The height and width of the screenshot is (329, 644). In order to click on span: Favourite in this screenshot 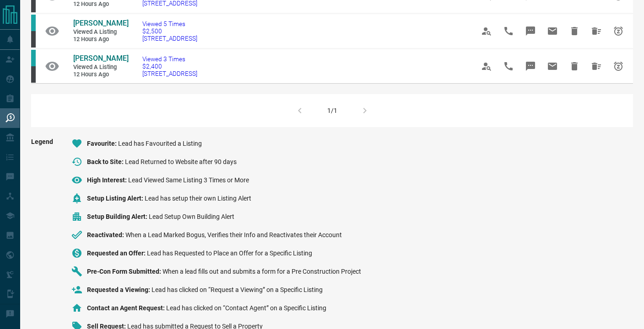, I will do `click(103, 144)`.